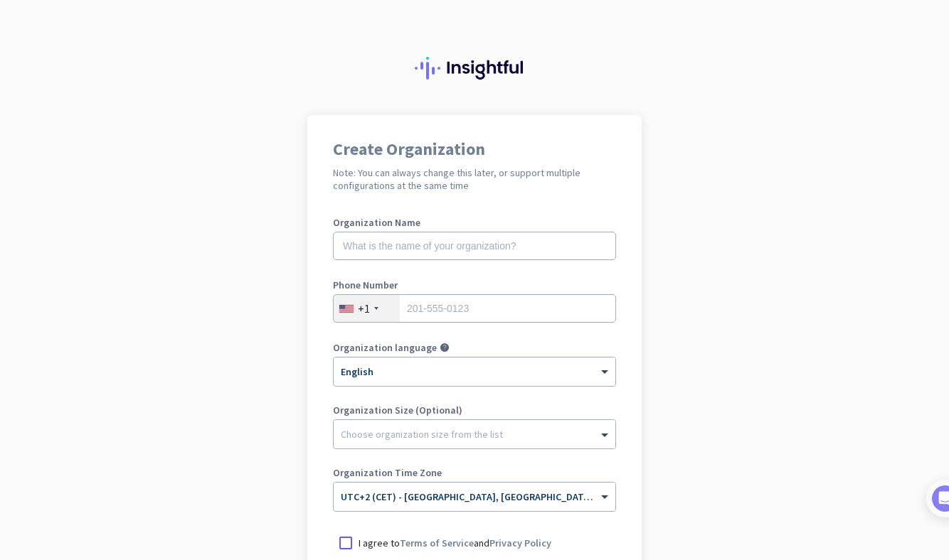 The height and width of the screenshot is (560, 949). What do you see at coordinates (474, 246) in the screenshot?
I see `input: What is the name of your organization?` at bounding box center [474, 246].